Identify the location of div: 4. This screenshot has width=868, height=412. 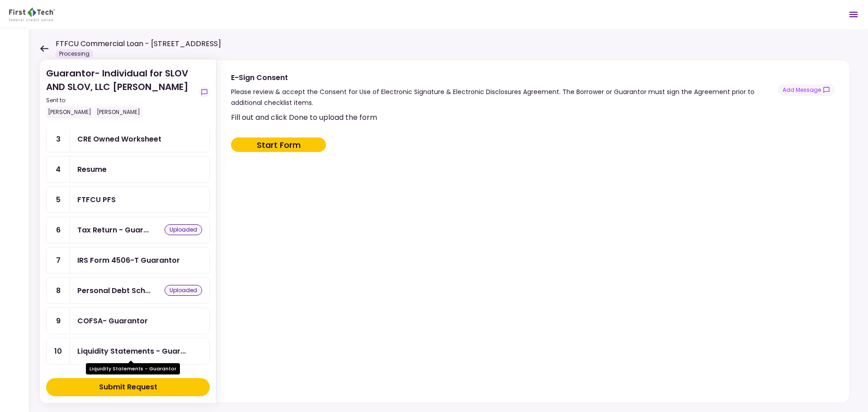
(58, 169).